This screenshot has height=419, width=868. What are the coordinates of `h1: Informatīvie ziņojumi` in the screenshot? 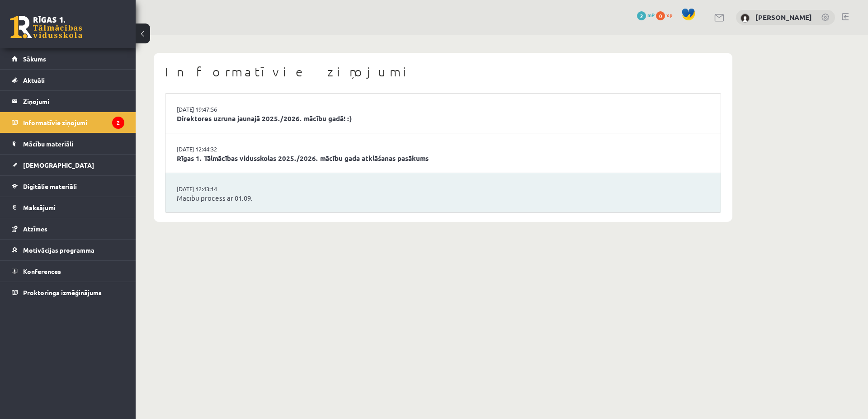 It's located at (443, 72).